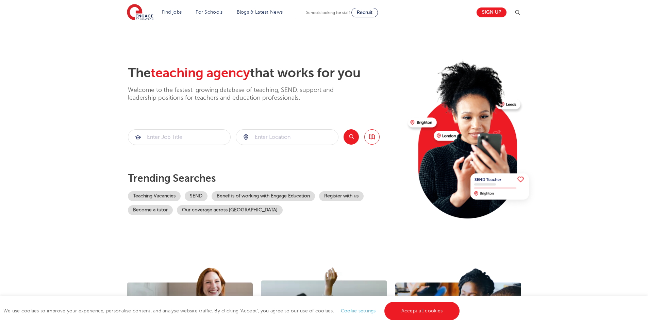  What do you see at coordinates (351, 137) in the screenshot?
I see `button: Search` at bounding box center [351, 137].